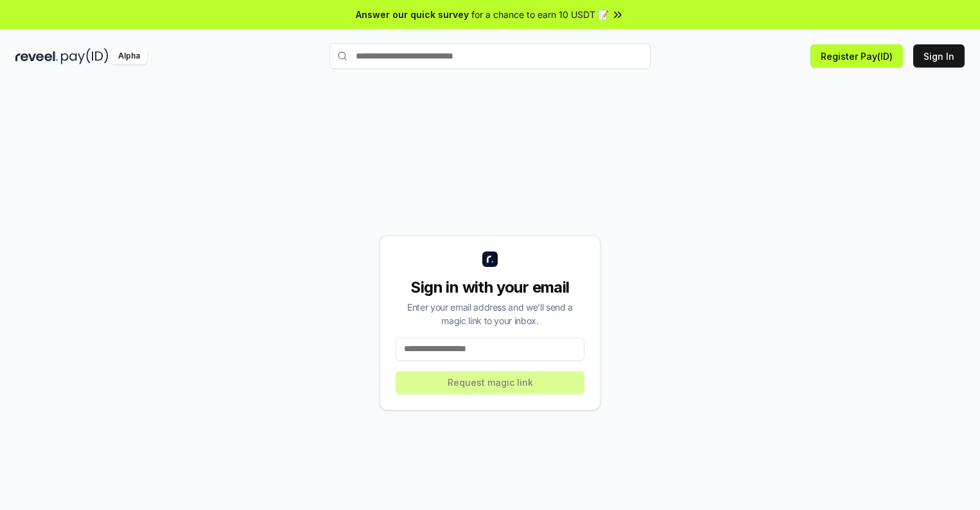  What do you see at coordinates (856, 56) in the screenshot?
I see `button: Register Pay(ID)` at bounding box center [856, 56].